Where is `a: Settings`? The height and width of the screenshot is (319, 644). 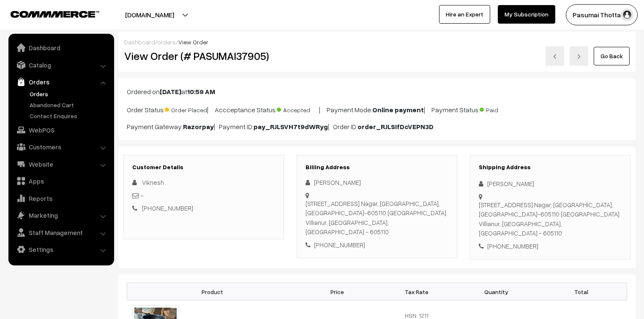
a: Settings is located at coordinates (61, 250).